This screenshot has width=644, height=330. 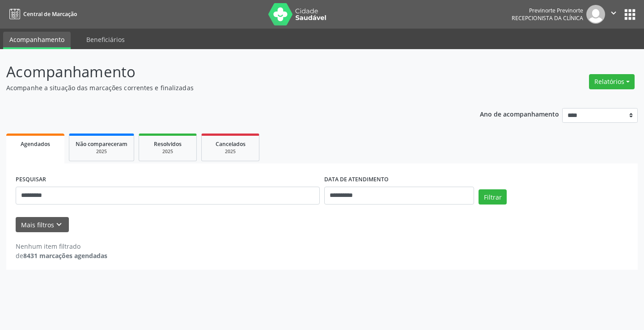 What do you see at coordinates (35, 144) in the screenshot?
I see `span: Agendados` at bounding box center [35, 144].